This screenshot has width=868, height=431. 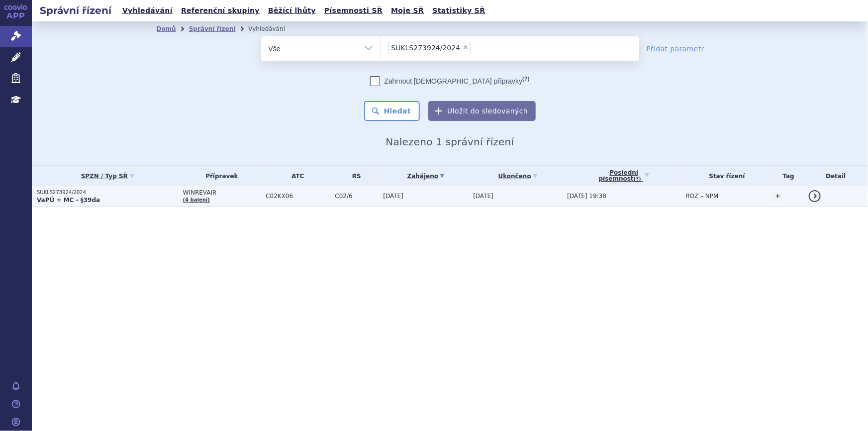 I want to click on a: Vyhledávání, so click(x=147, y=10).